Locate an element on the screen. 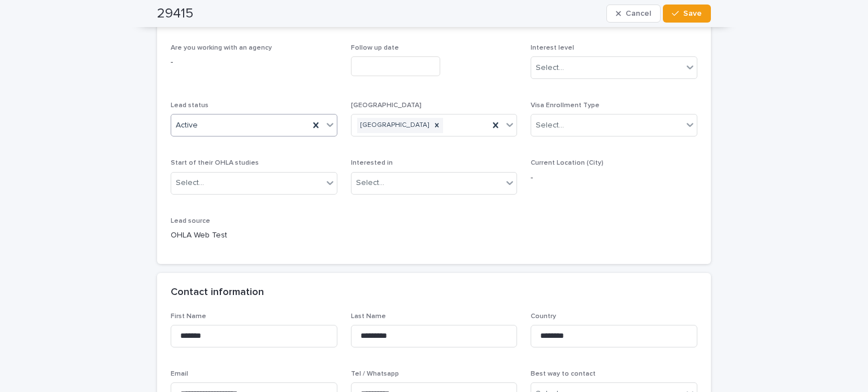 This screenshot has width=868, height=392. span: Last Name is located at coordinates (368, 317).